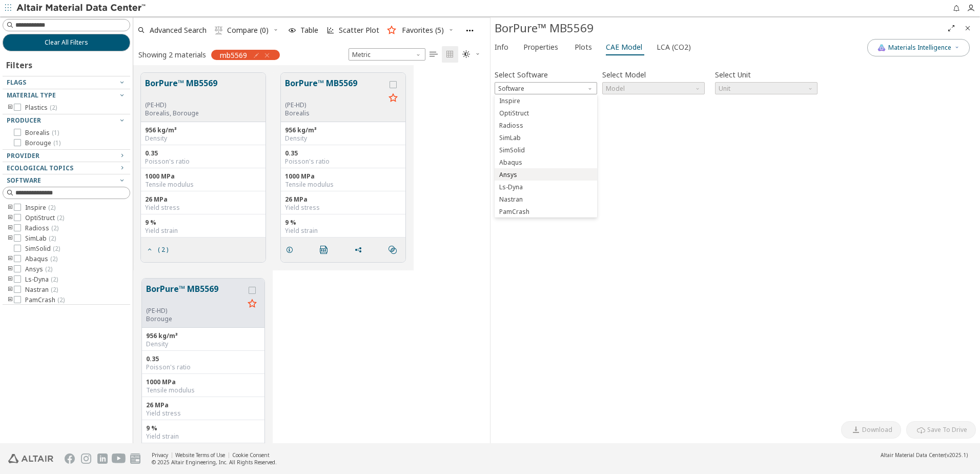 Image resolution: width=980 pixels, height=474 pixels. What do you see at coordinates (203, 223) in the screenshot?
I see `div: 9 %` at bounding box center [203, 223].